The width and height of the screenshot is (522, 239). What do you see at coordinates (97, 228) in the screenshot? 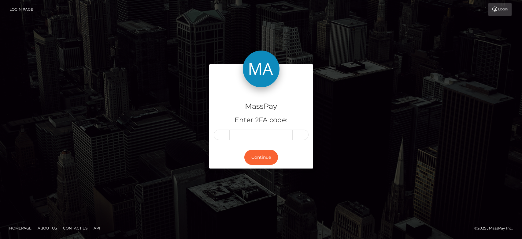
I see `a: API` at bounding box center [97, 228].